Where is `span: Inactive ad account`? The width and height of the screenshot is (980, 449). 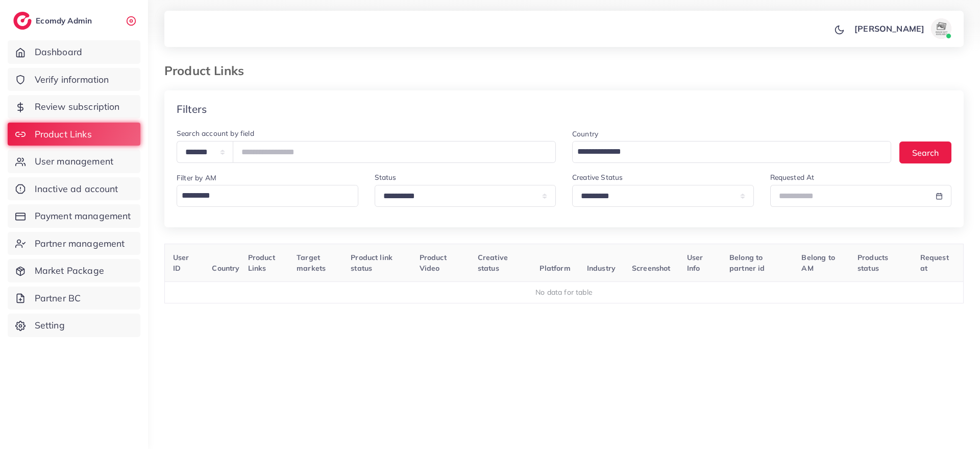 span: Inactive ad account is located at coordinates (76, 189).